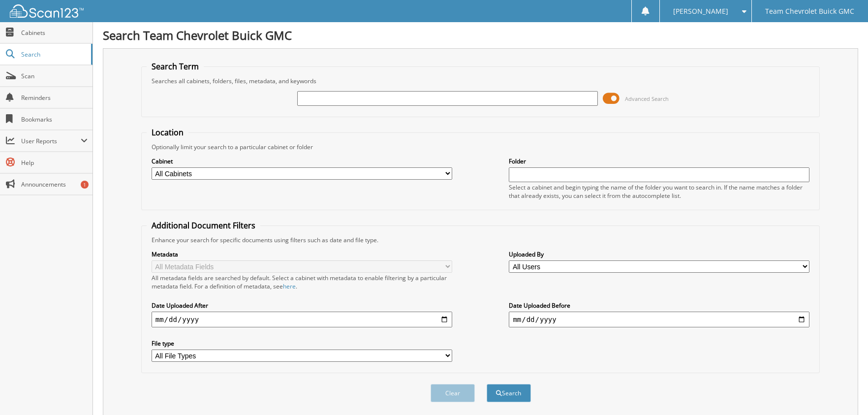 This screenshot has height=415, width=868. I want to click on label: Cabinet, so click(302, 161).